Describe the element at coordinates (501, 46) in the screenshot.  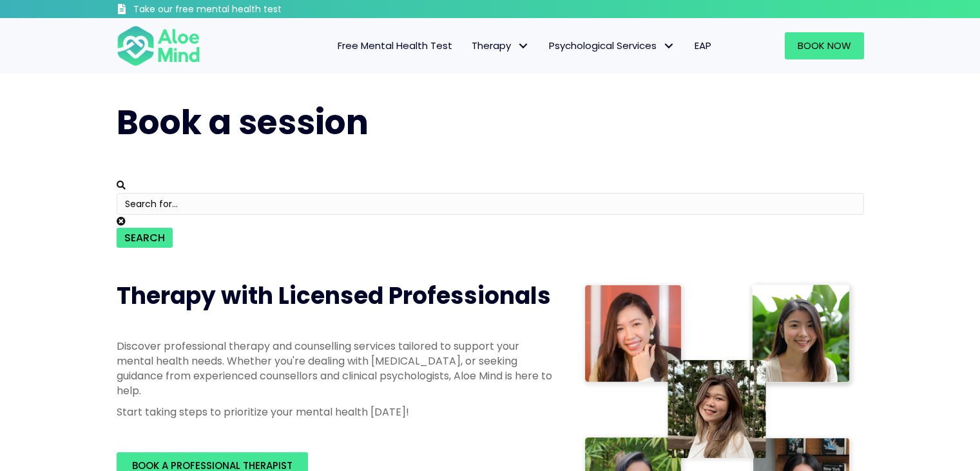
I see `a: TherapyTherapy: submenu` at that location.